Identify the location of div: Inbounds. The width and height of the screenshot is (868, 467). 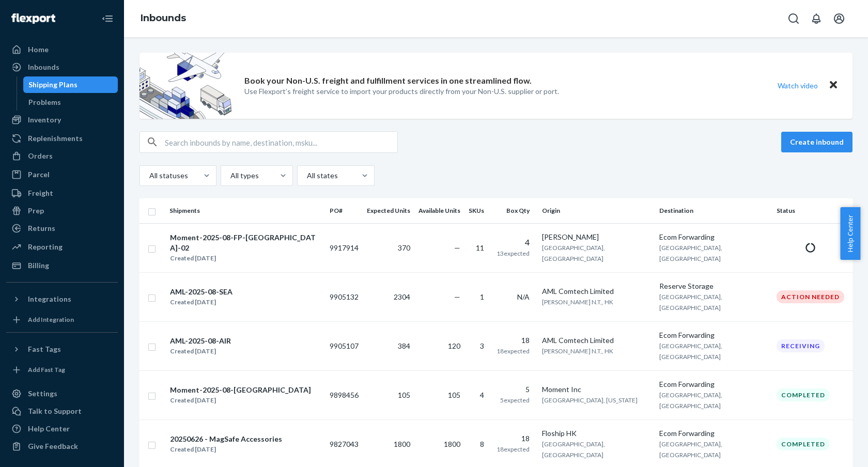
(43, 67).